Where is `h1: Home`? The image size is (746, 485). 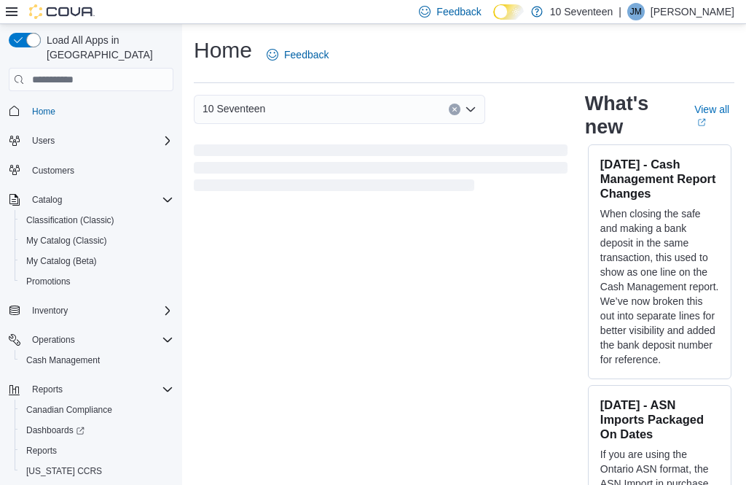 h1: Home is located at coordinates (223, 50).